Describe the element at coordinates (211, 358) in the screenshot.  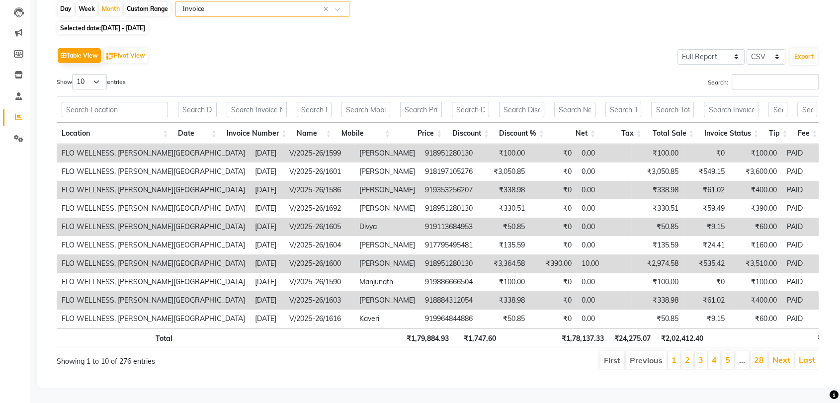
I see `div: Showing 1 to 10 of 276 entries` at that location.